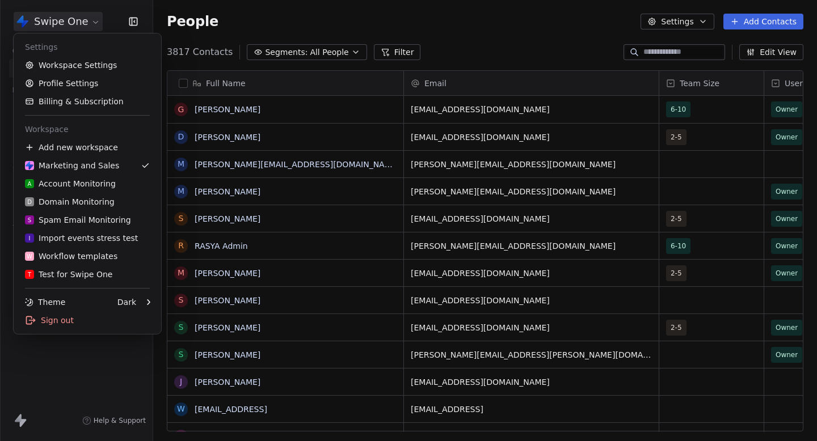 The height and width of the screenshot is (441, 817). I want to click on div: Theme, so click(45, 302).